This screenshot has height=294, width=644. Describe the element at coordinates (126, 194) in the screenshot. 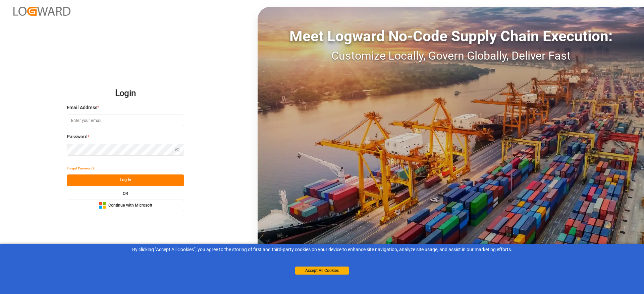

I see `small: OR` at that location.